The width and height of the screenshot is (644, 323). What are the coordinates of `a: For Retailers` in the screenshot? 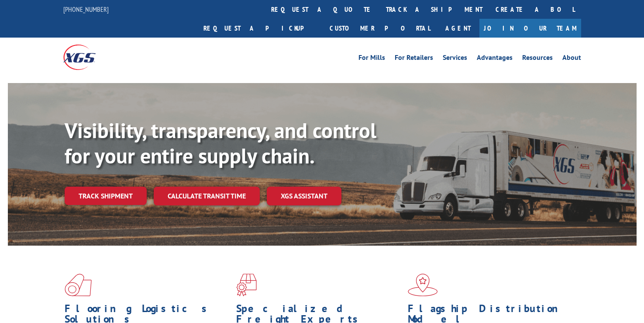 It's located at (414, 59).